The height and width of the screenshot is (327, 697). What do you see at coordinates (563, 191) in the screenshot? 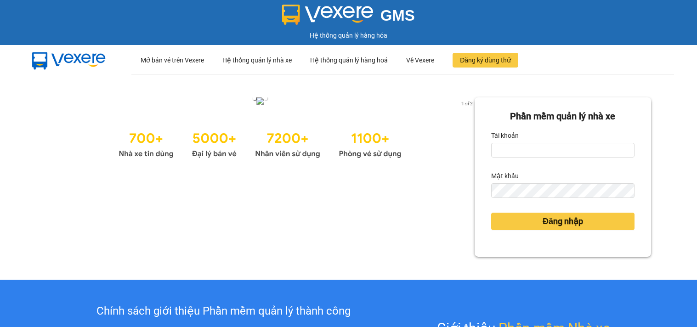
I see `input: Mật khẩu` at bounding box center [563, 191].